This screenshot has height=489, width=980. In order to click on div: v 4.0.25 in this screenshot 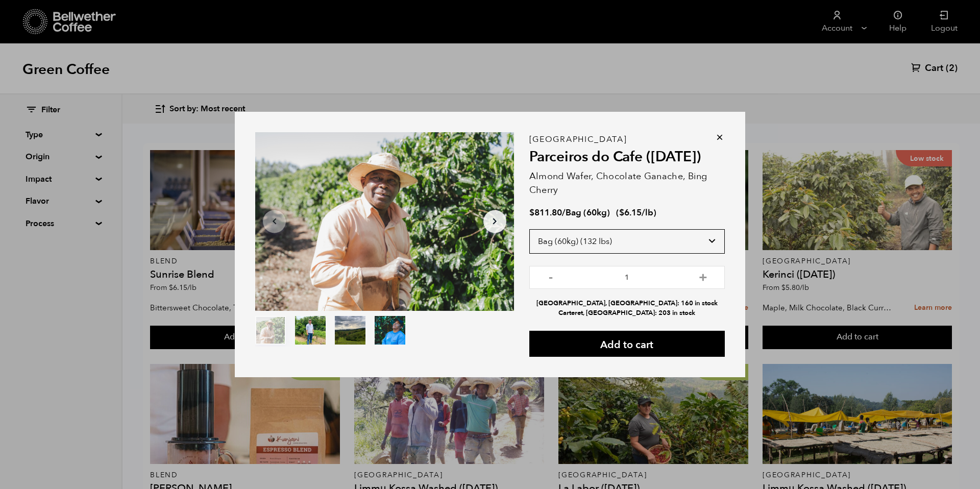, I will do `click(39, 20)`.